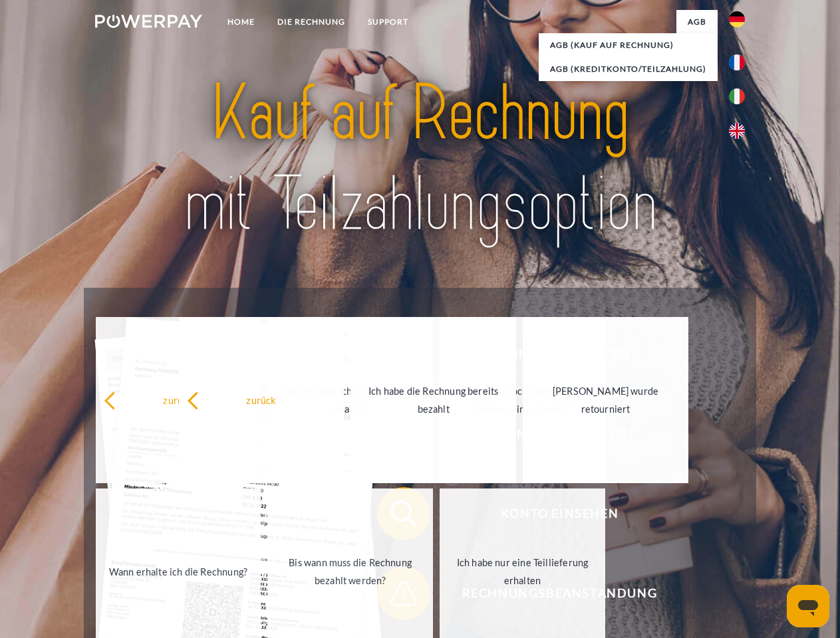  I want to click on img: title-powerpay_de.svg, so click(420, 159).